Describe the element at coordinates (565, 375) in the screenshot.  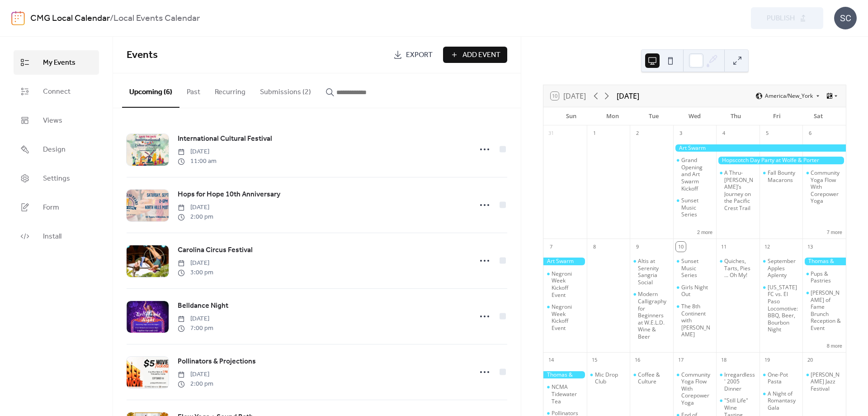
I see `div: Thomas & Friends in the Garden at New Hope Valley Railway` at that location.